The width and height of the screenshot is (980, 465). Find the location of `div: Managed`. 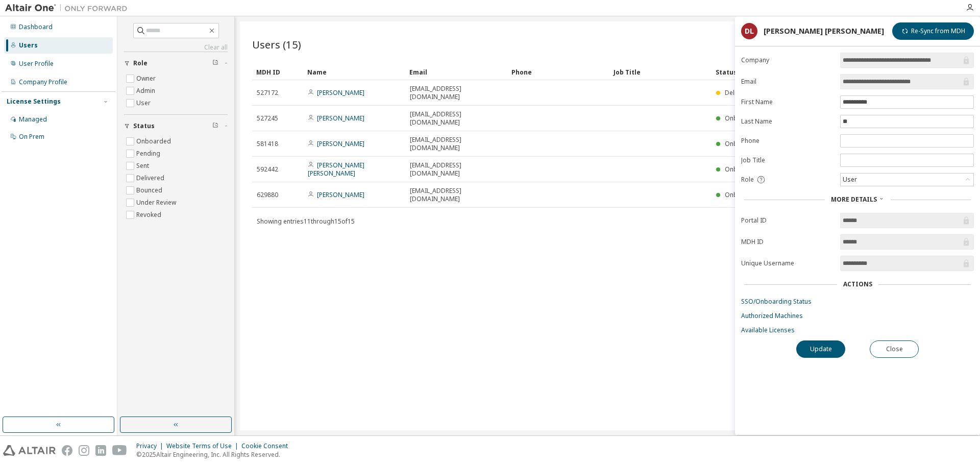

div: Managed is located at coordinates (33, 119).